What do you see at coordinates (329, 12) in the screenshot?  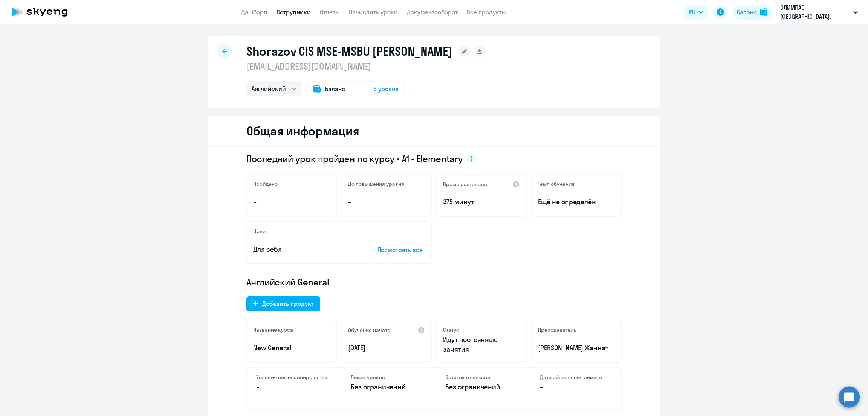 I see `a: Отчеты` at bounding box center [329, 12].